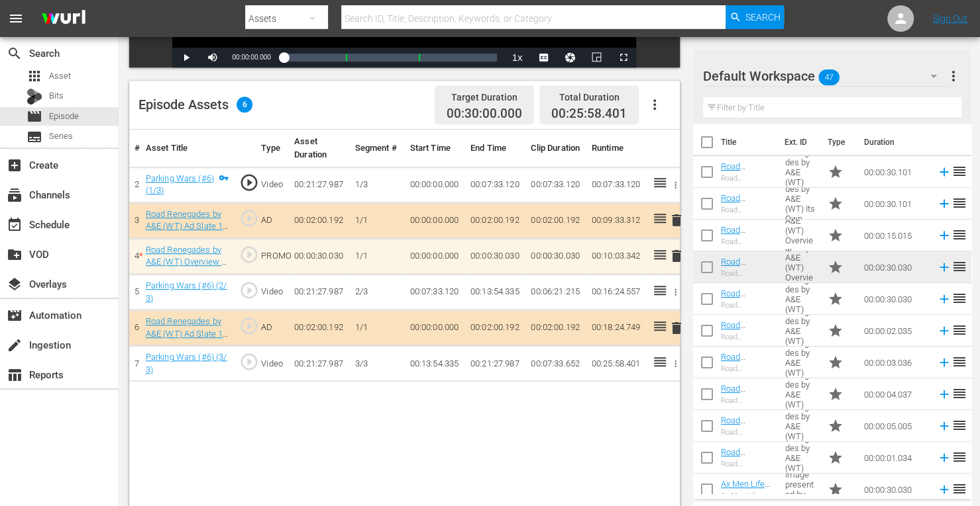 The width and height of the screenshot is (980, 506). What do you see at coordinates (589, 113) in the screenshot?
I see `span: 00:25:58.401` at bounding box center [589, 113].